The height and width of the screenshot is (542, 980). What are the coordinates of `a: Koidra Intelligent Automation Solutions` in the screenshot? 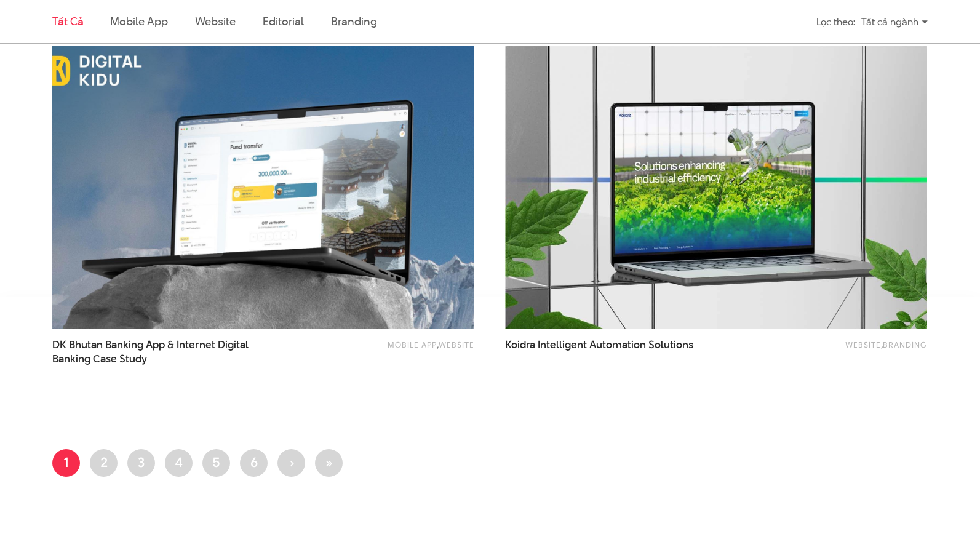 It's located at (621, 352).